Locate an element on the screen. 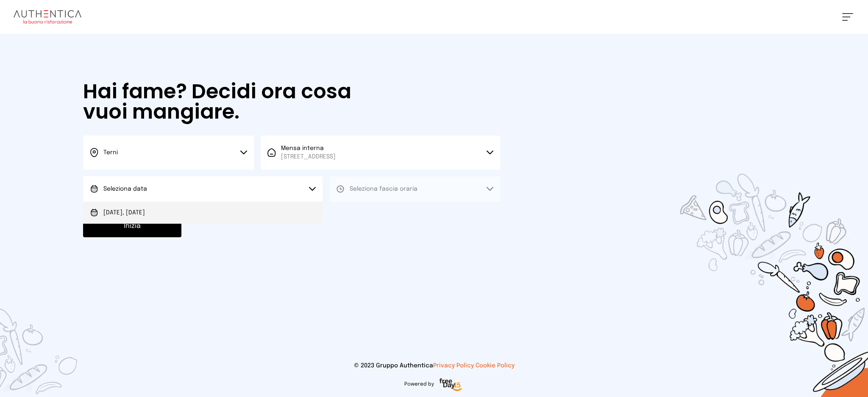 This screenshot has width=868, height=397. span: Seleziona data is located at coordinates (125, 189).